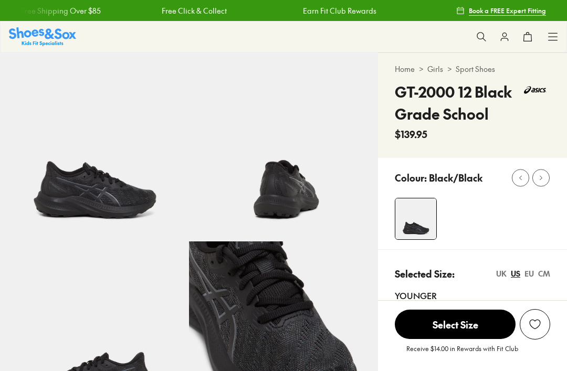  Describe the element at coordinates (475, 69) in the screenshot. I see `a: Sport Shoes` at that location.